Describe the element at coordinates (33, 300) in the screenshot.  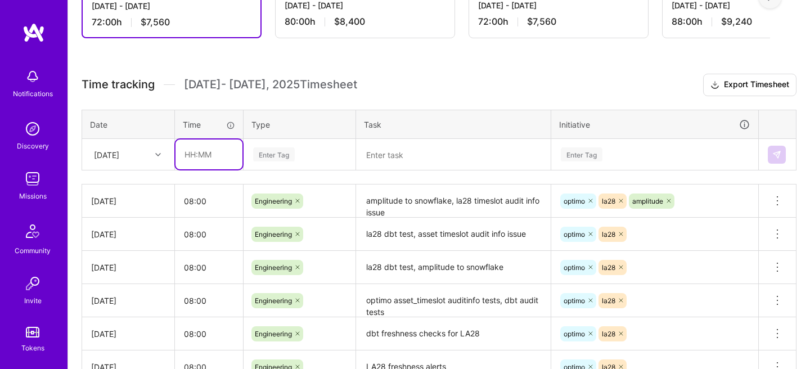
I see `div: Invite` at that location.